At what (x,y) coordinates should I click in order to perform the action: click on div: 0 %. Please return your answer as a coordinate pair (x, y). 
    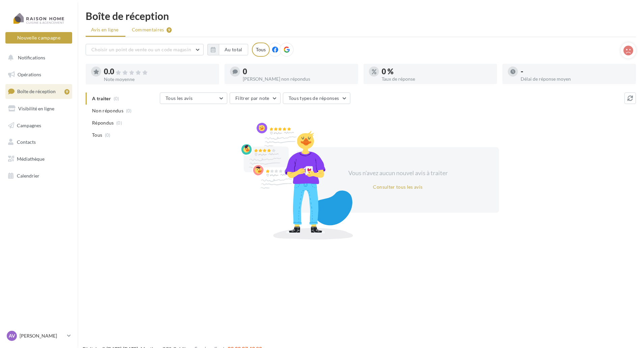
    Looking at the image, I should click on (436, 72).